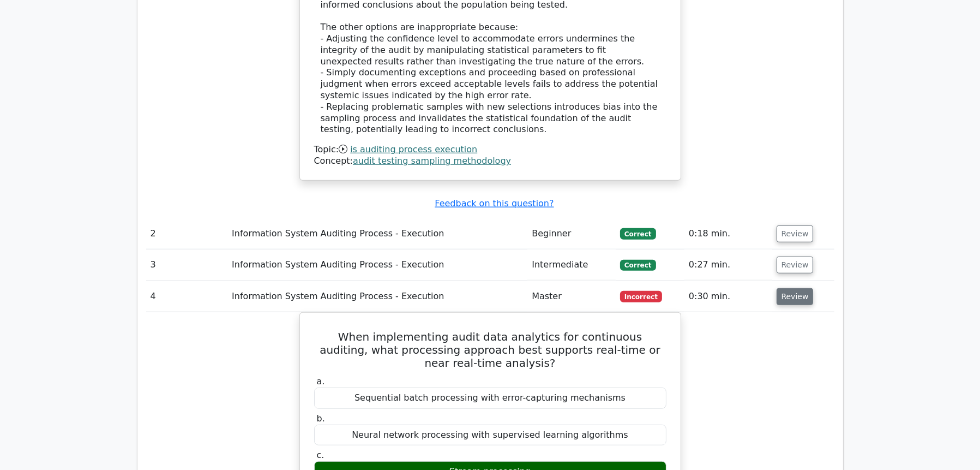  What do you see at coordinates (494, 203) in the screenshot?
I see `a: Feedback on this question?` at bounding box center [494, 203].